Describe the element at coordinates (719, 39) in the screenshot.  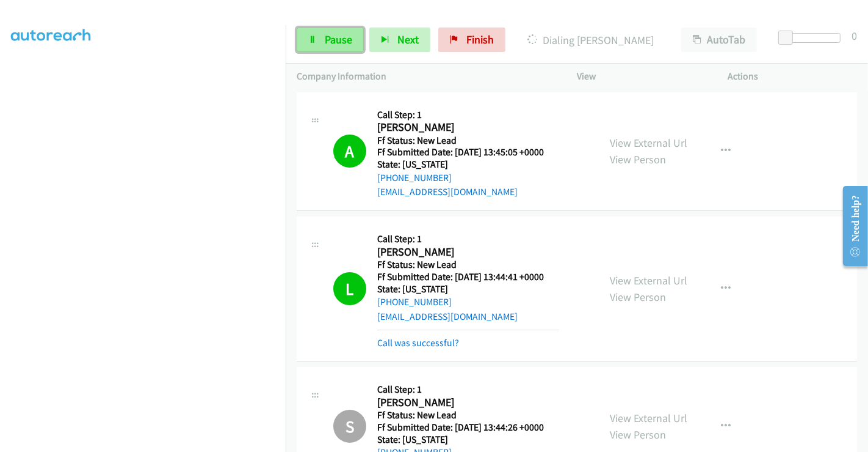
I see `button: AutoTab` at that location.